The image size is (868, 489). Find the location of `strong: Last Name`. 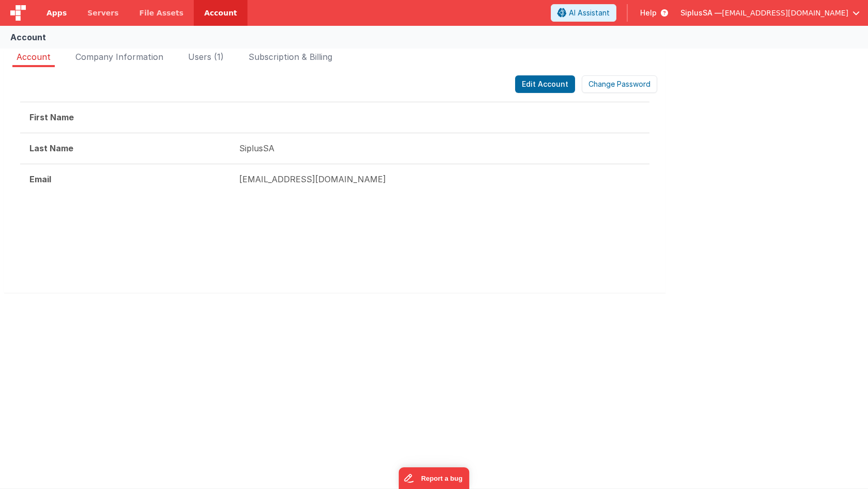

strong: Last Name is located at coordinates (51, 149).